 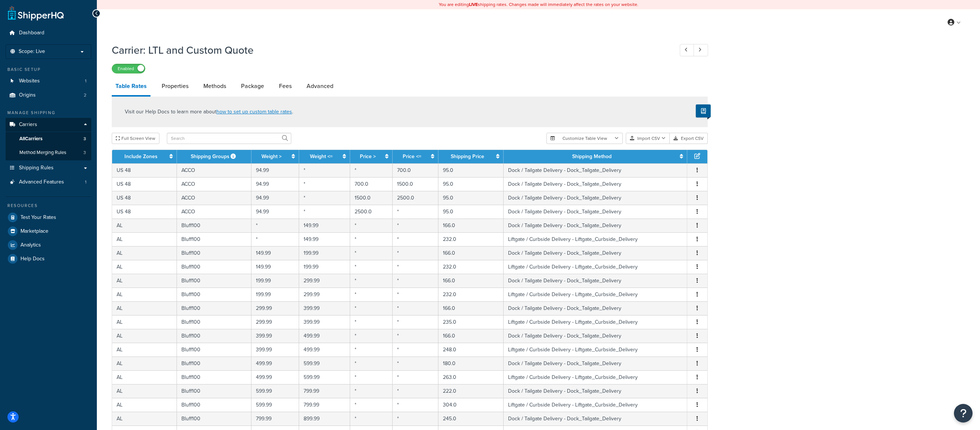 I want to click on button: Open Resource Center, so click(x=963, y=412).